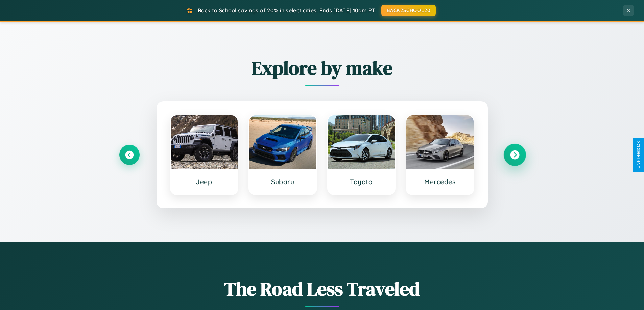 The image size is (644, 310). Describe the element at coordinates (440, 182) in the screenshot. I see `h3: Mercedes` at that location.